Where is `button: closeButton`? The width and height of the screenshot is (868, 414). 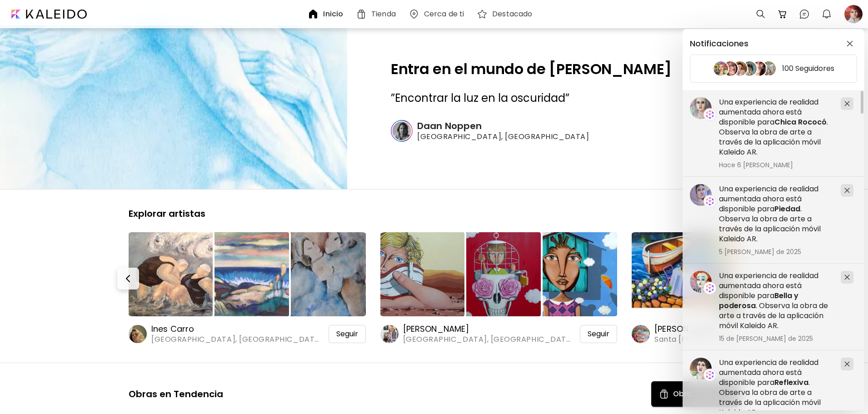
button: closeButton is located at coordinates (849, 43).